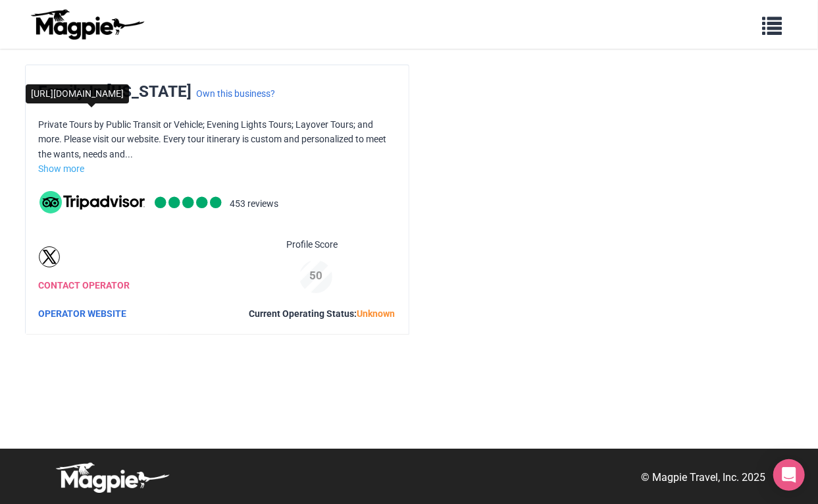 This screenshot has height=504, width=818. What do you see at coordinates (218, 139) in the screenshot?
I see `p: Private Tours by Public Transit or Vehicle; Evening Lights Tours; Layover Tours; and more. Please...` at bounding box center [218, 139].